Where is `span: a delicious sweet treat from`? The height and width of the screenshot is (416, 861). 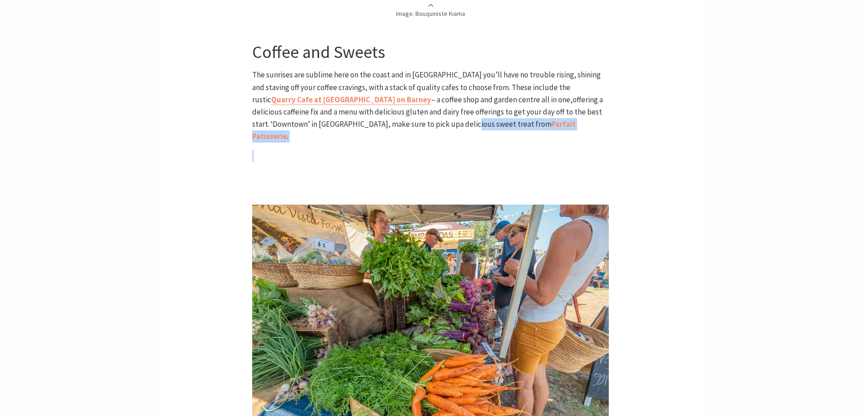
span: a delicious sweet treat from is located at coordinates (506, 124).